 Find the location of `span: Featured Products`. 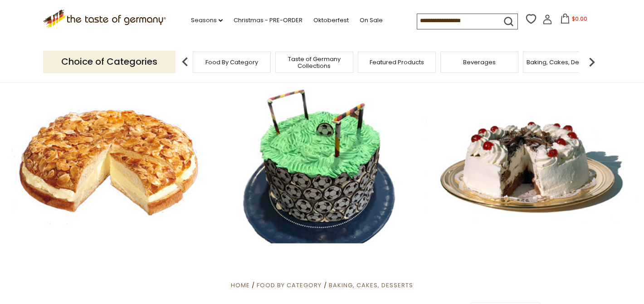

span: Featured Products is located at coordinates (397, 62).